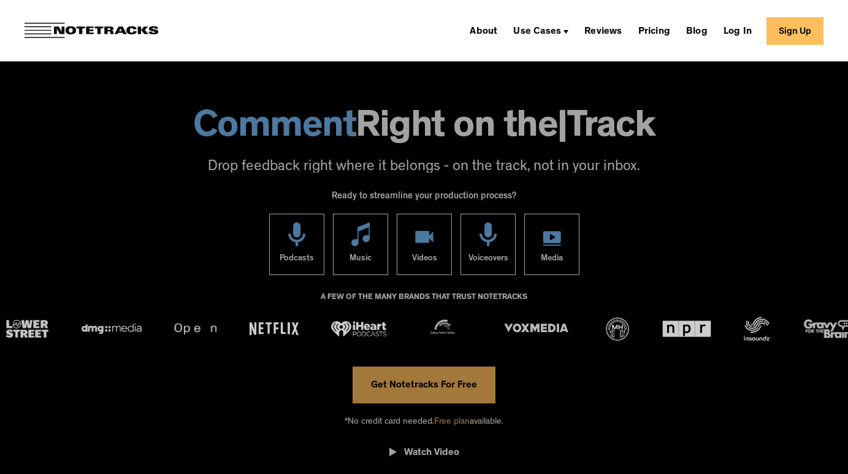 The height and width of the screenshot is (474, 848). Describe the element at coordinates (552, 244) in the screenshot. I see `a: Media` at that location.